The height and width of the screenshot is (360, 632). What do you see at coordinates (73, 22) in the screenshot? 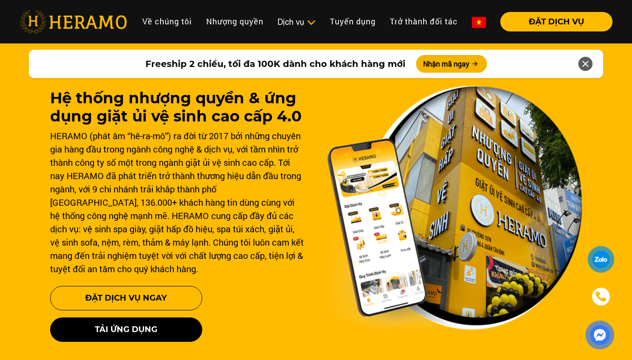
I see `img: heramo-logo.png` at bounding box center [73, 22].